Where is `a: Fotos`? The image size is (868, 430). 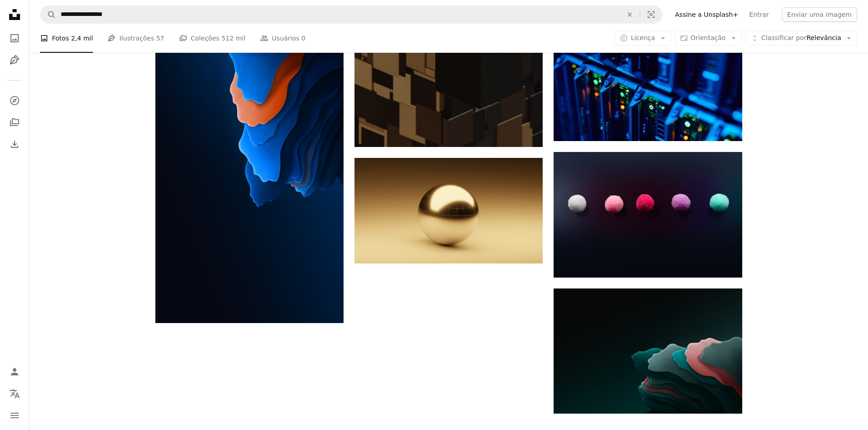
a: Fotos is located at coordinates (14, 38).